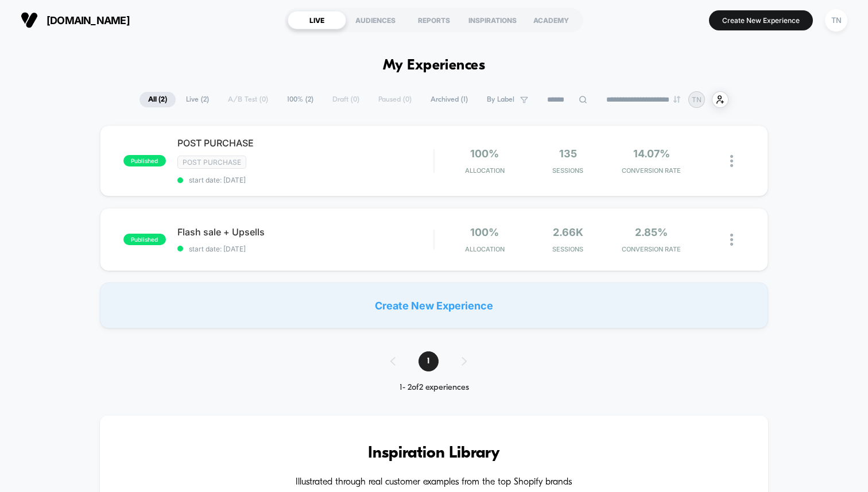 This screenshot has height=492, width=868. Describe the element at coordinates (696, 99) in the screenshot. I see `p: TN` at that location.